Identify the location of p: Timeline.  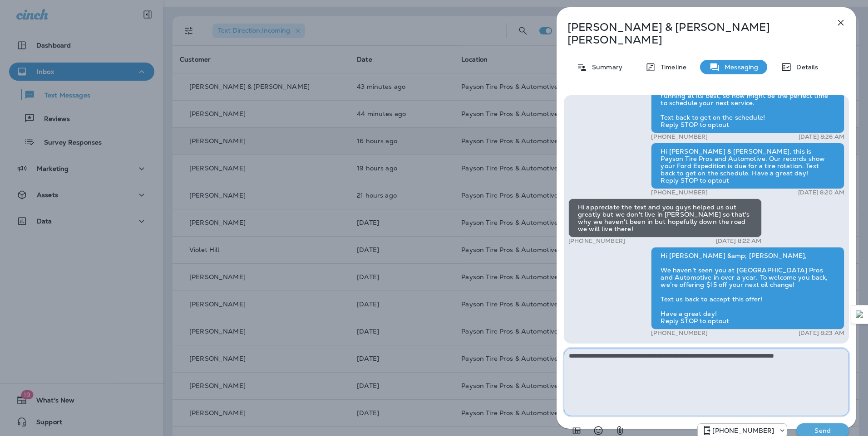
(671, 67).